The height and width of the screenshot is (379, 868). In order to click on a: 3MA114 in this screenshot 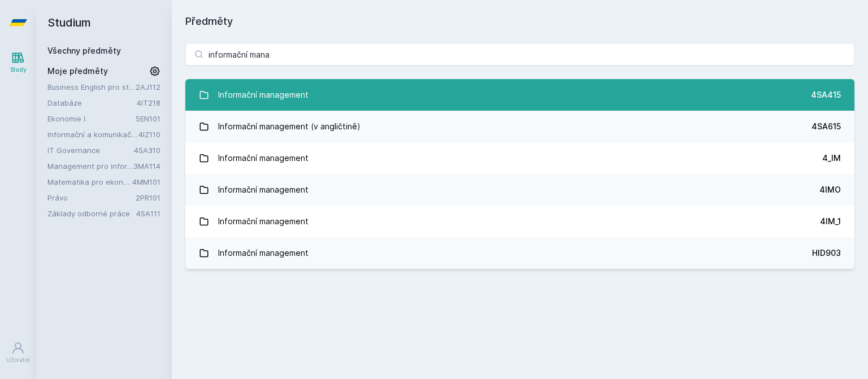, I will do `click(147, 166)`.